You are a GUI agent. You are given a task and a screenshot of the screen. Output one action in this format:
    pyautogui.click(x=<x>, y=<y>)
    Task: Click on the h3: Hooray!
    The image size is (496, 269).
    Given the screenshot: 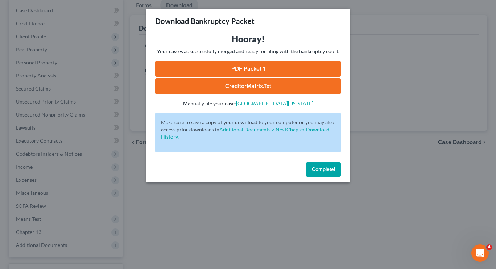 What is the action you would take?
    pyautogui.click(x=248, y=39)
    